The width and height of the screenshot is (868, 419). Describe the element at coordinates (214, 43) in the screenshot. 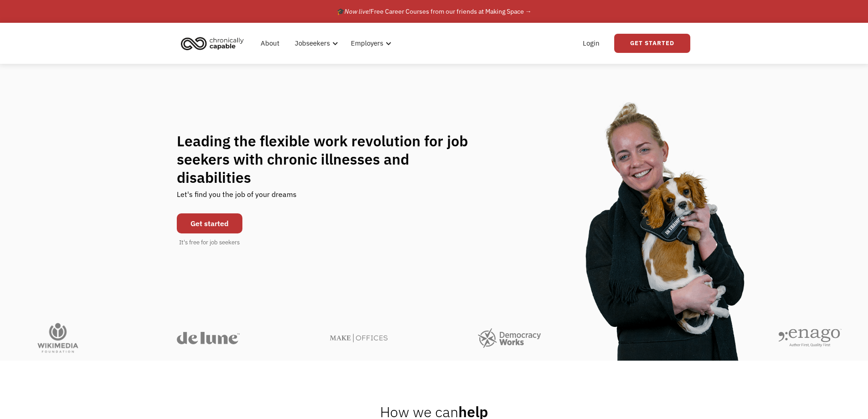

I see `a: home` at that location.